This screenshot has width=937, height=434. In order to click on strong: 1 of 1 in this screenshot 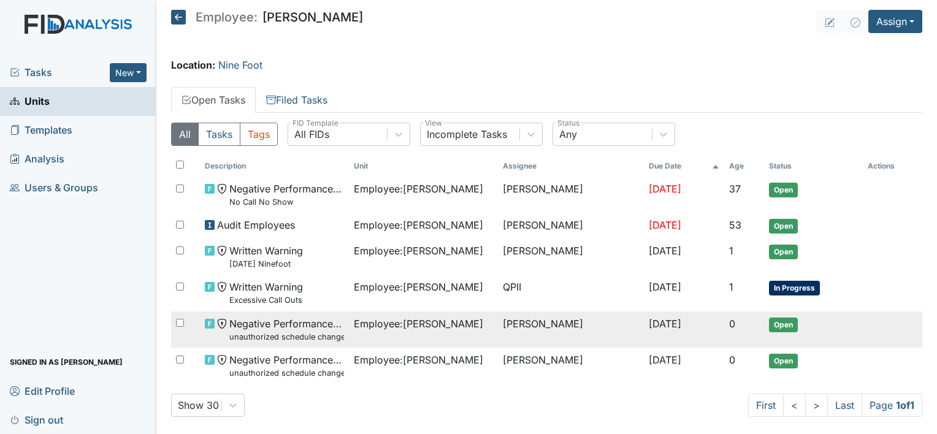, I will do `click(905, 405)`.